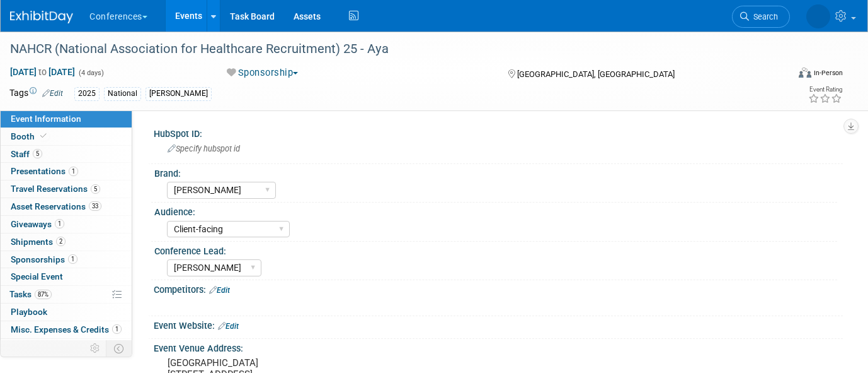 The image size is (868, 373). What do you see at coordinates (66, 171) in the screenshot?
I see `a: Presentations1` at bounding box center [66, 171].